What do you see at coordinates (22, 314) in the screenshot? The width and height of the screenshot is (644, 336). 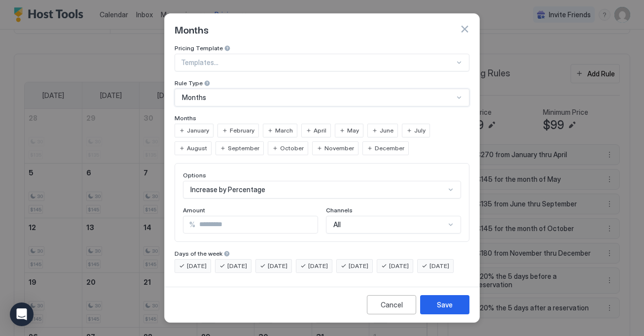 I see `div: Open Intercom Messenger` at bounding box center [22, 314].